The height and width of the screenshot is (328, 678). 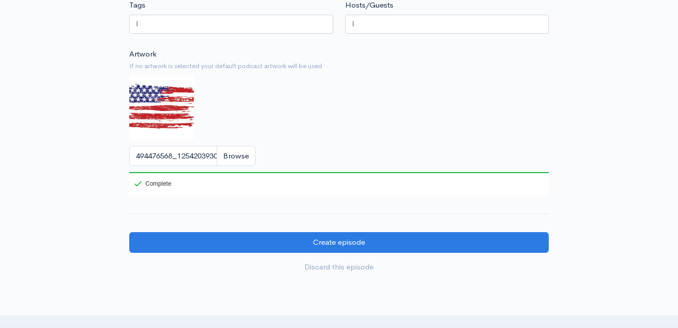 What do you see at coordinates (339, 66) in the screenshot?
I see `small: If no artwork is selected your default podcast artwork will be used` at bounding box center [339, 66].